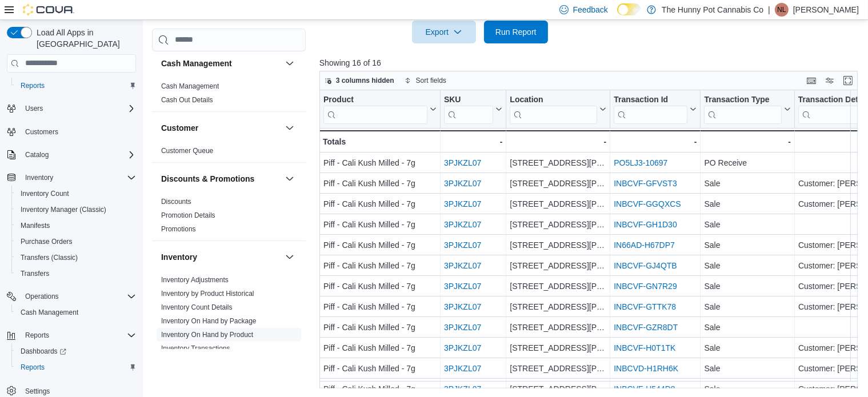 Image resolution: width=868 pixels, height=397 pixels. I want to click on h3: Discounts & Promotions, so click(208, 179).